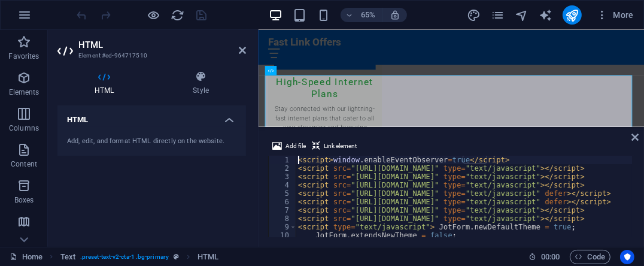 This screenshot has width=644, height=266. I want to click on button: navigator, so click(522, 15).